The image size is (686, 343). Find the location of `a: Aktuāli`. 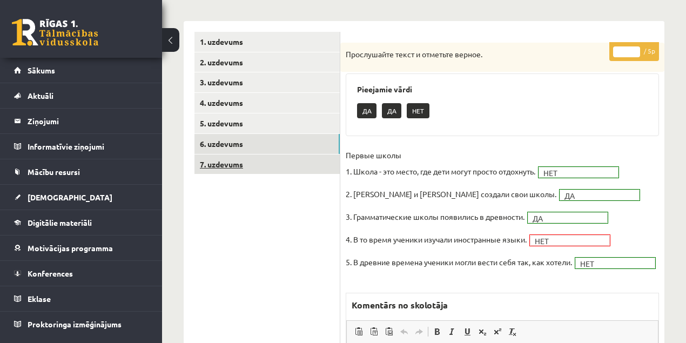

a: Aktuāli is located at coordinates (81, 96).